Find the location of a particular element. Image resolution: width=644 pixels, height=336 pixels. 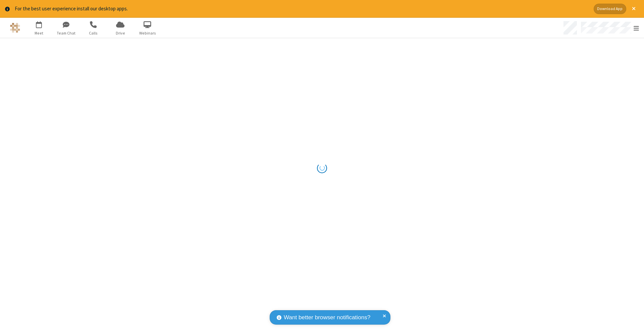

button: Download App is located at coordinates (610, 9).